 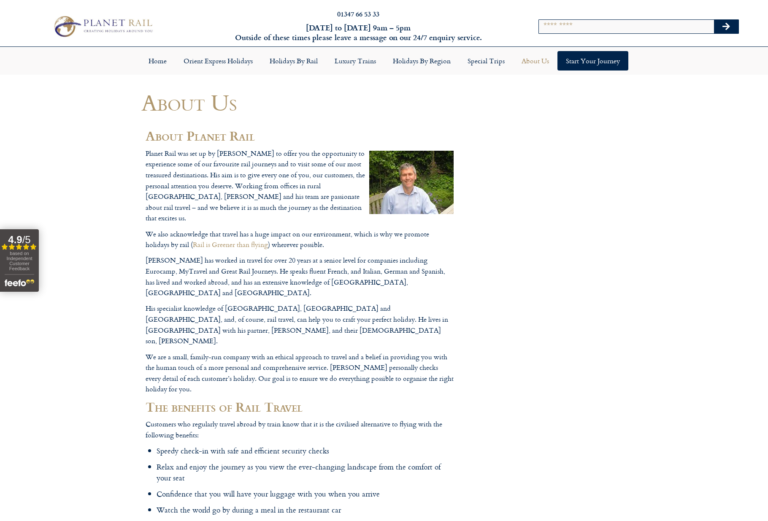 I want to click on a: Start your Journey, so click(x=593, y=61).